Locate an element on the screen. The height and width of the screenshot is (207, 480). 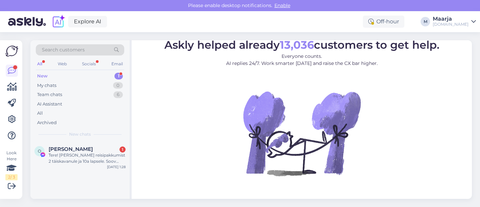
div: Email is located at coordinates (117, 64).